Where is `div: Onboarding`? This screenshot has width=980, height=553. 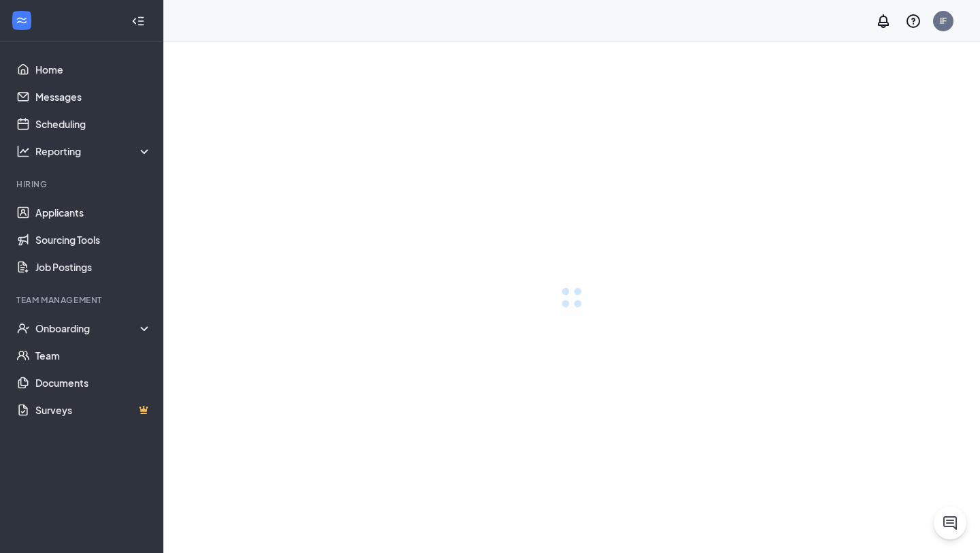 div: Onboarding is located at coordinates (94, 328).